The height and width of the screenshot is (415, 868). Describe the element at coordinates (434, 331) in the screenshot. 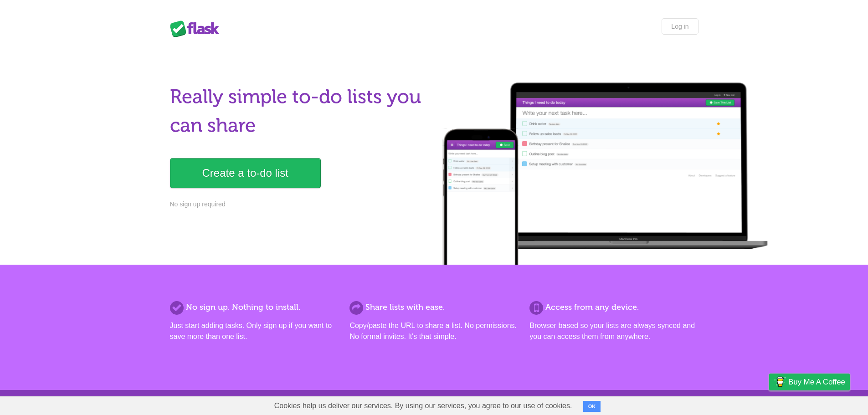

I see `p: Copy/paste the URL to share a list. No permissions. No formal invites. It's that simple.` at that location.